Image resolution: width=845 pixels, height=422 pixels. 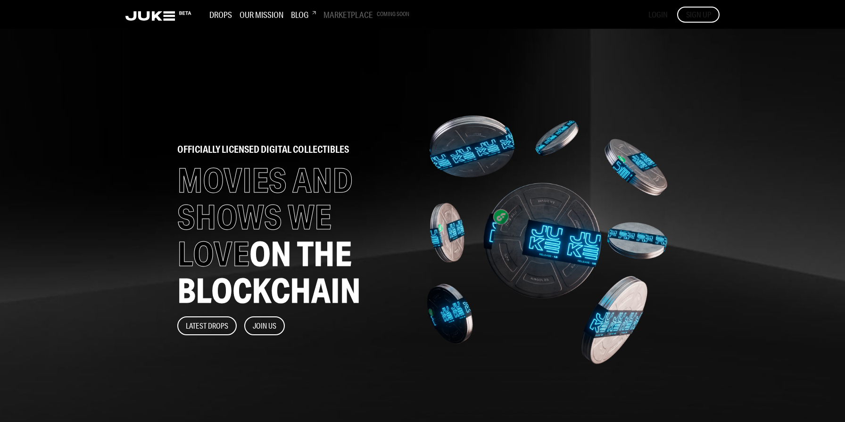 What do you see at coordinates (264, 326) in the screenshot?
I see `button: Join Us` at bounding box center [264, 326].